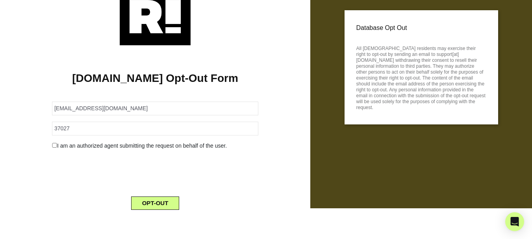 Image resolution: width=532 pixels, height=239 pixels. I want to click on input: Email Address, so click(155, 108).